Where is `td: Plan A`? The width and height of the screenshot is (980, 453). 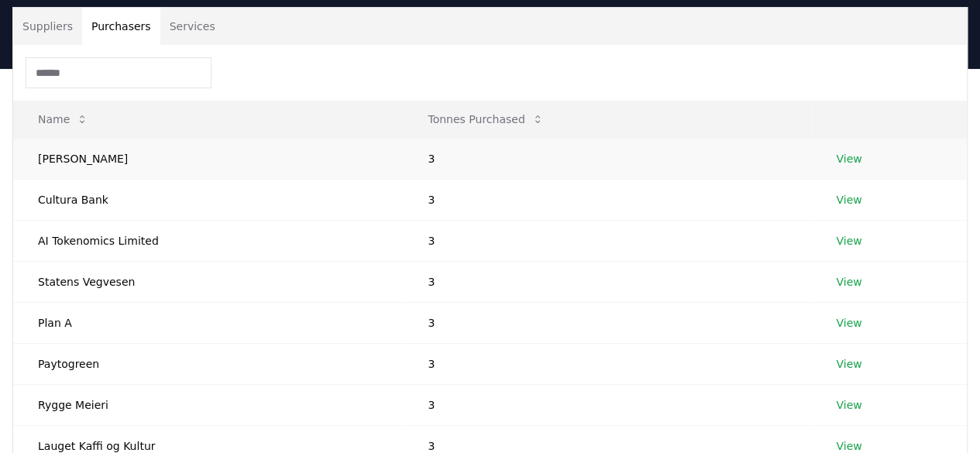
td: Plan A is located at coordinates (208, 322).